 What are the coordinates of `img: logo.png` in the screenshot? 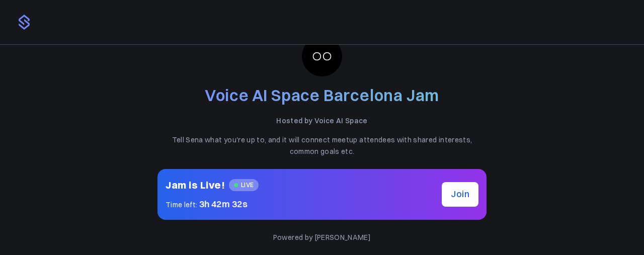 It's located at (24, 22).